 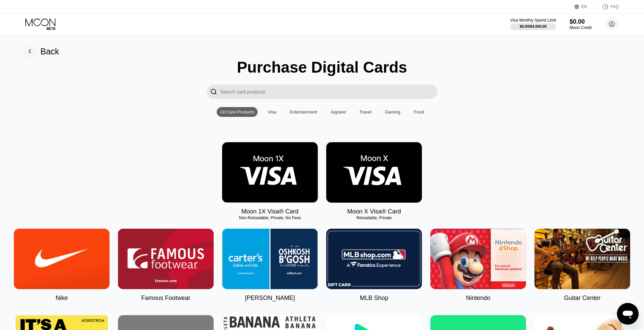 I want to click on div: Purchase Digital Cards, so click(x=322, y=67).